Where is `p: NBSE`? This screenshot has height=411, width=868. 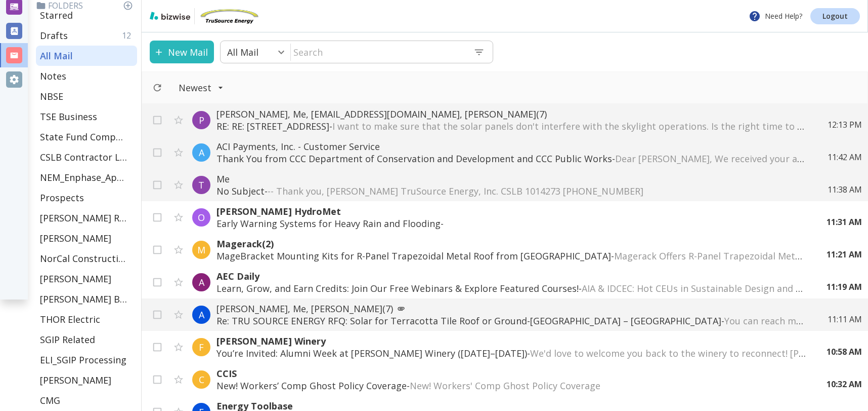
p: NBSE is located at coordinates (52, 96).